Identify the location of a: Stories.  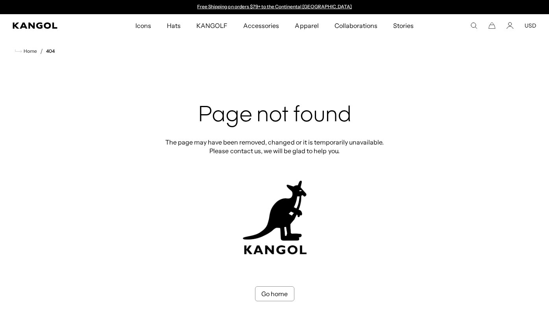
(403, 26).